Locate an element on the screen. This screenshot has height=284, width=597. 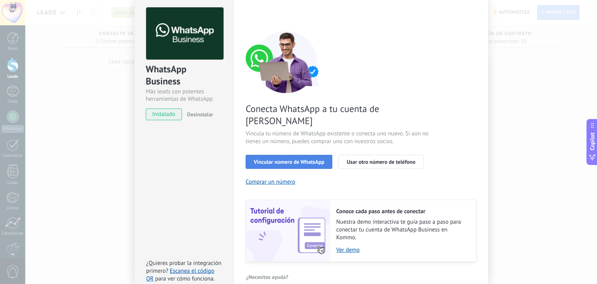
span: Vincula tu número de WhatsApp existente o conecta uno nuevo. Si aún no tienes un número, puedes c... is located at coordinates (338, 138).